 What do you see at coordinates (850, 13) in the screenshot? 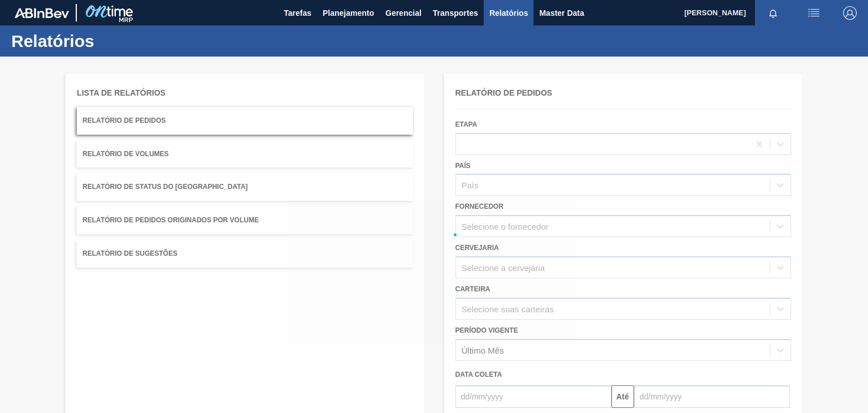
I see `img: Logout` at bounding box center [850, 13].